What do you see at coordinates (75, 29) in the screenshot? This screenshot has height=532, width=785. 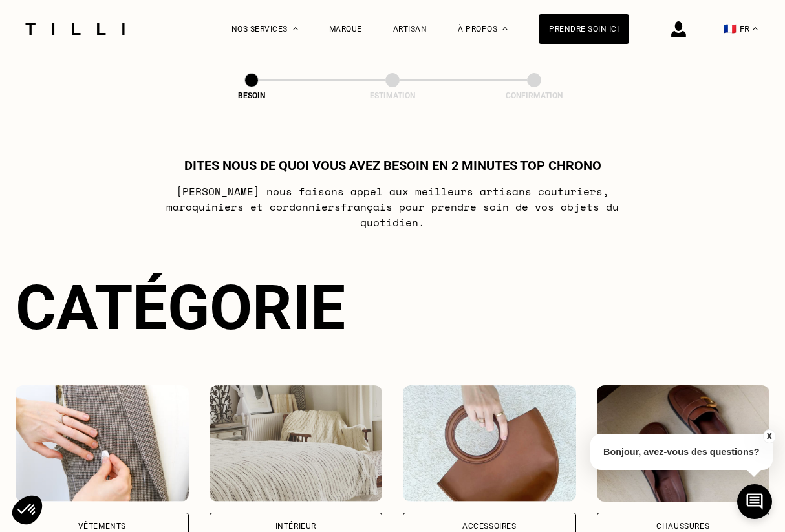 I see `a: Logo du service de couturière Tilli` at bounding box center [75, 29].